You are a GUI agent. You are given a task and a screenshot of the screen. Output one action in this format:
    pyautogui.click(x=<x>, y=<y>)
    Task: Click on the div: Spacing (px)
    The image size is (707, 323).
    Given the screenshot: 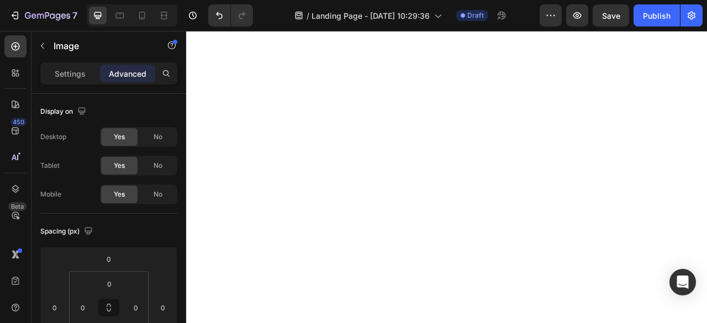 What is the action you would take?
    pyautogui.click(x=67, y=232)
    